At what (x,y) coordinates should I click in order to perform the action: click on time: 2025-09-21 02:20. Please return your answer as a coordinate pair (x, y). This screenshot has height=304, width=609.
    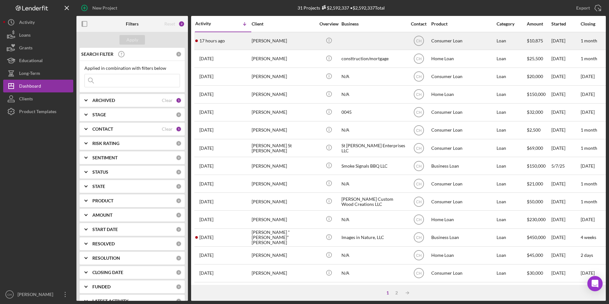
    Looking at the image, I should click on (207, 112).